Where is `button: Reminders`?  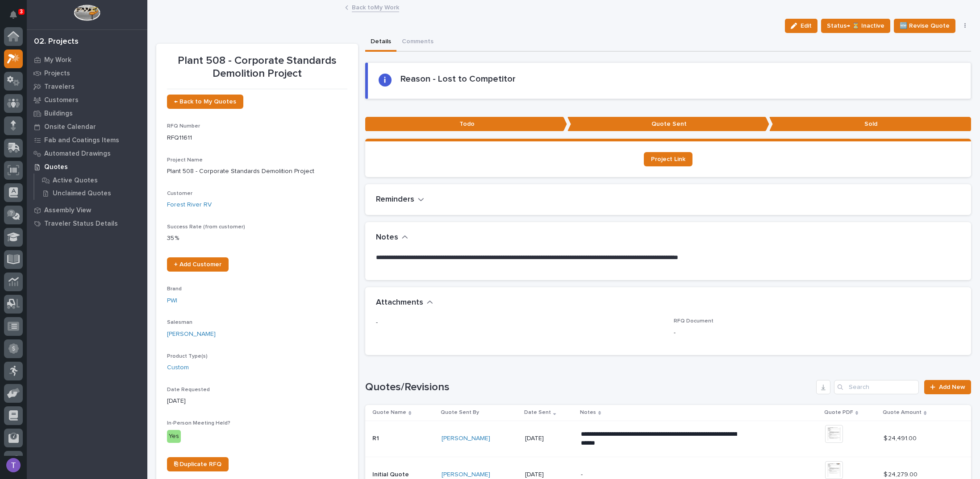
button: Reminders is located at coordinates (400, 200).